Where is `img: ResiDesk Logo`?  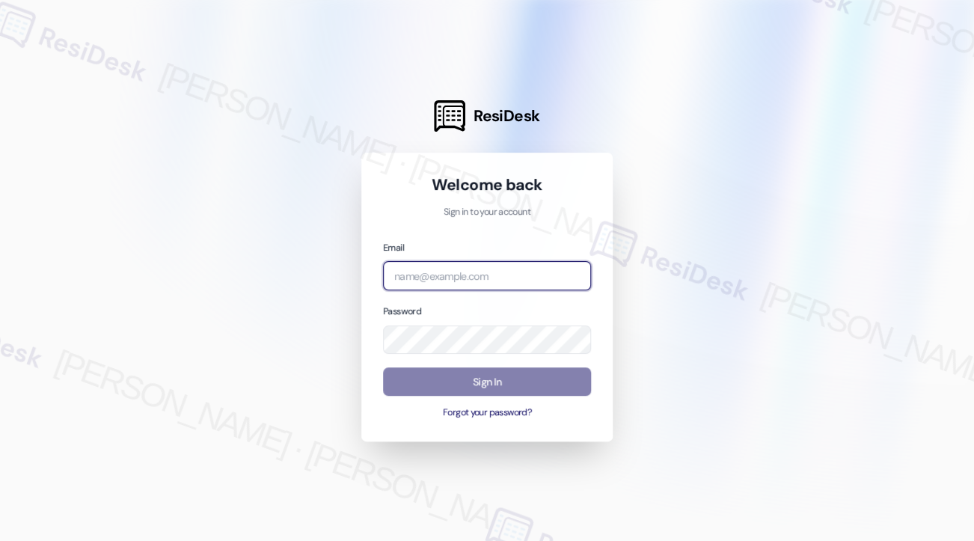 img: ResiDesk Logo is located at coordinates (449, 116).